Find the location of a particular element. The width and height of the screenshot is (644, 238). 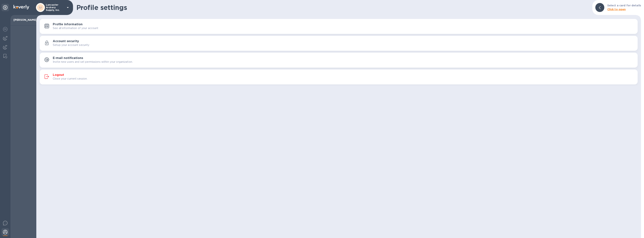

h3: E-mail notifications is located at coordinates (68, 58).